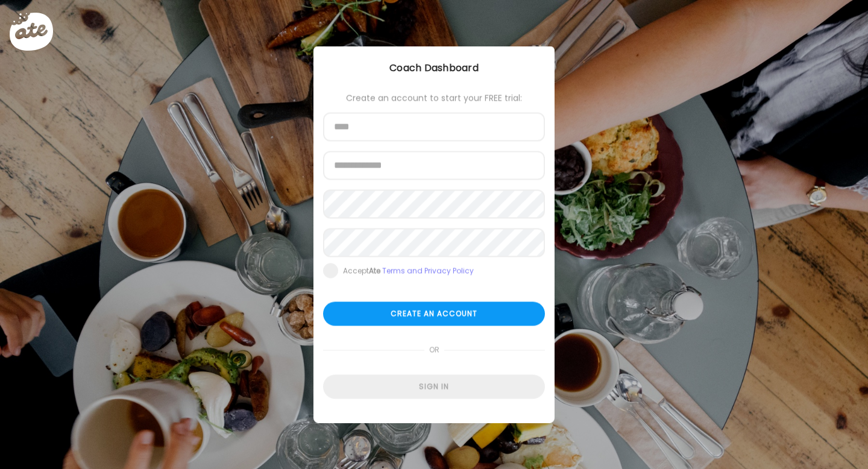 This screenshot has width=868, height=469. I want to click on div: Accept, so click(408, 271).